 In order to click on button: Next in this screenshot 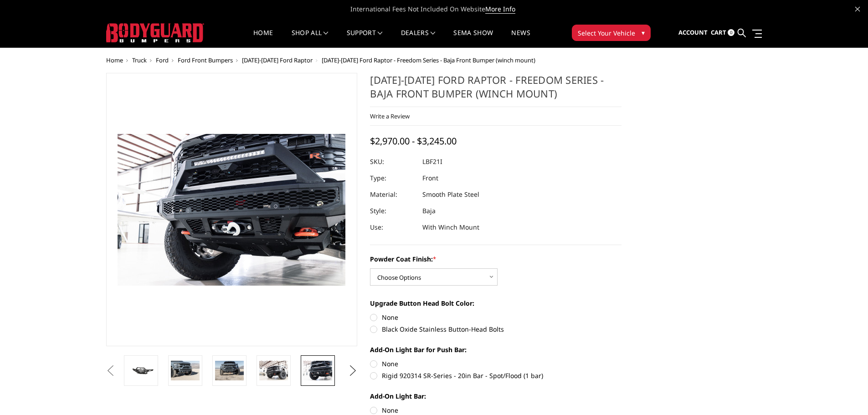, I will do `click(353, 370)`.